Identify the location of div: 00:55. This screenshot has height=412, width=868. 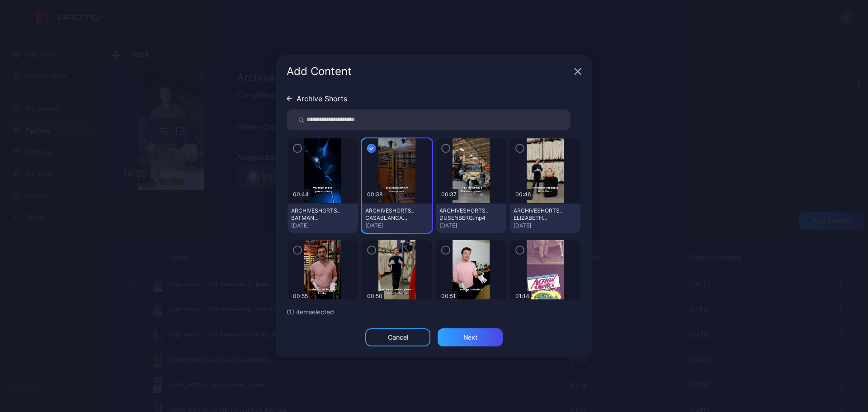
(300, 296).